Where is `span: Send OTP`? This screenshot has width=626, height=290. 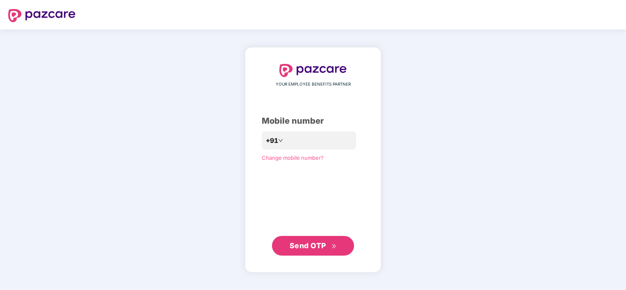 span: Send OTP is located at coordinates (308, 246).